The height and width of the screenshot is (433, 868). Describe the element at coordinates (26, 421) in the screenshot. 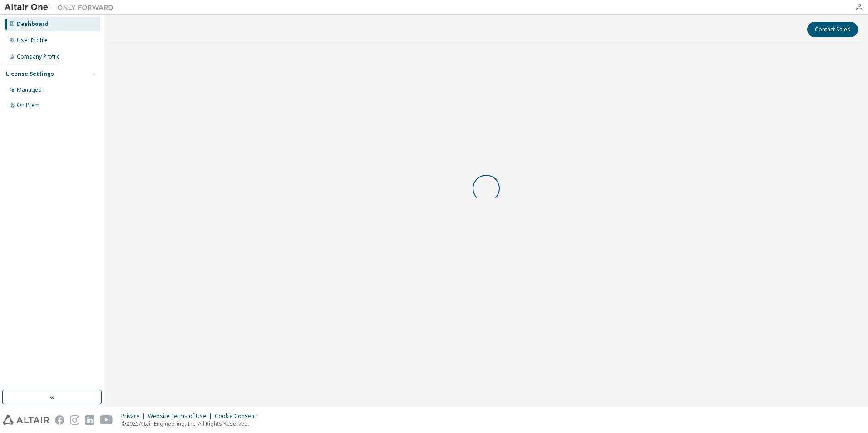

I see `img: altair_logo.svg` at that location.